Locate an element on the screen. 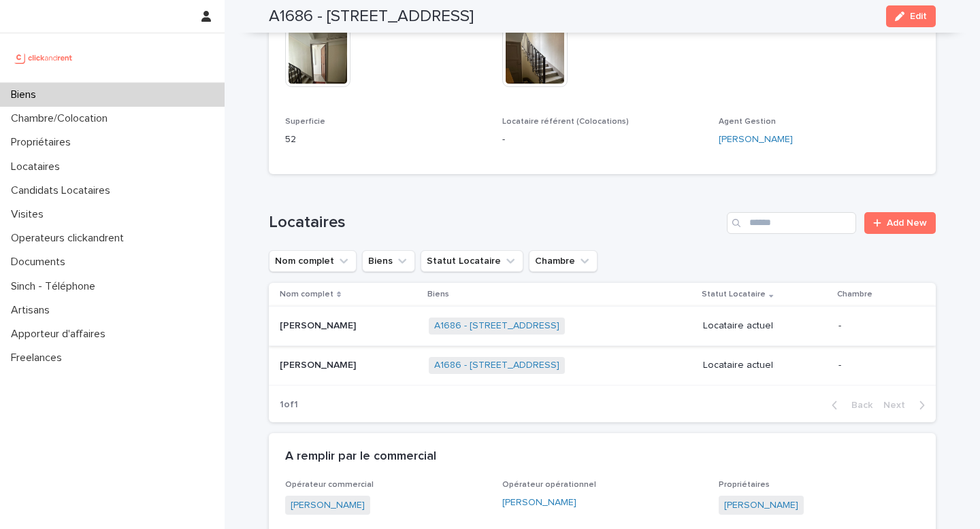 The width and height of the screenshot is (980, 529). img: UCB0brd3T0yccxBKYDjQ is located at coordinates (43, 58).